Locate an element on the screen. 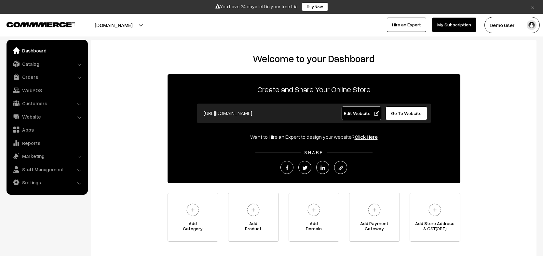 The width and height of the screenshot is (543, 256). span: Add Category is located at coordinates (193, 227).